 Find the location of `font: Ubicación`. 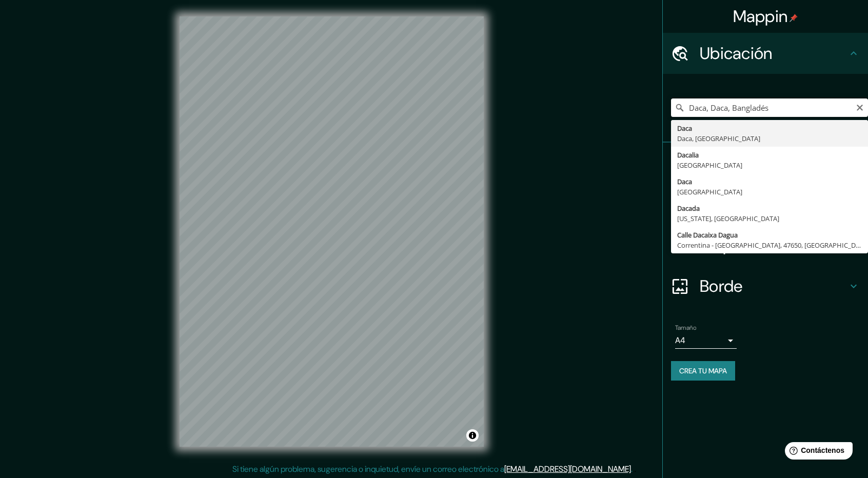

font: Ubicación is located at coordinates (736, 53).